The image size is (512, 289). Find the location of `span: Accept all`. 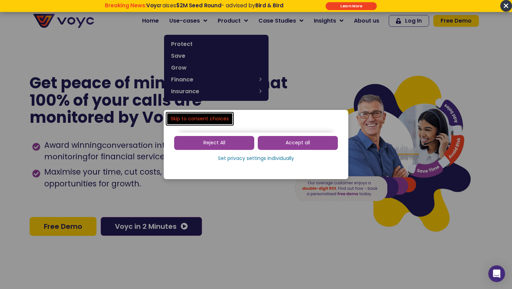

span: Accept all is located at coordinates (298, 143).